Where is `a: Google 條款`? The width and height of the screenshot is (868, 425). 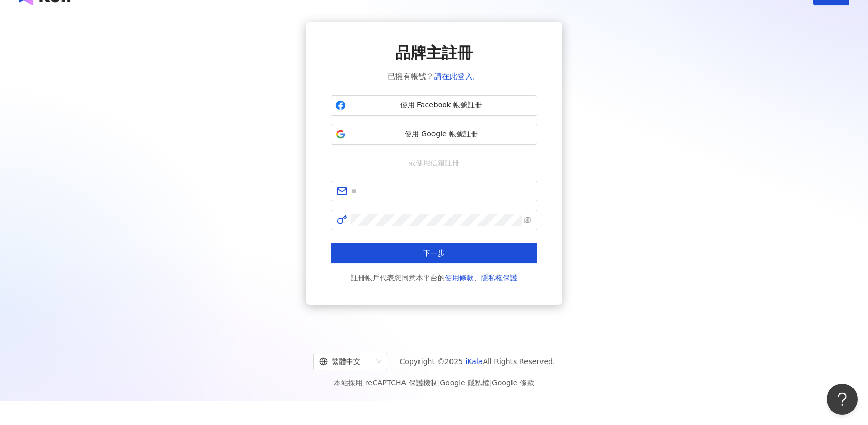
a: Google 條款 is located at coordinates (513, 383).